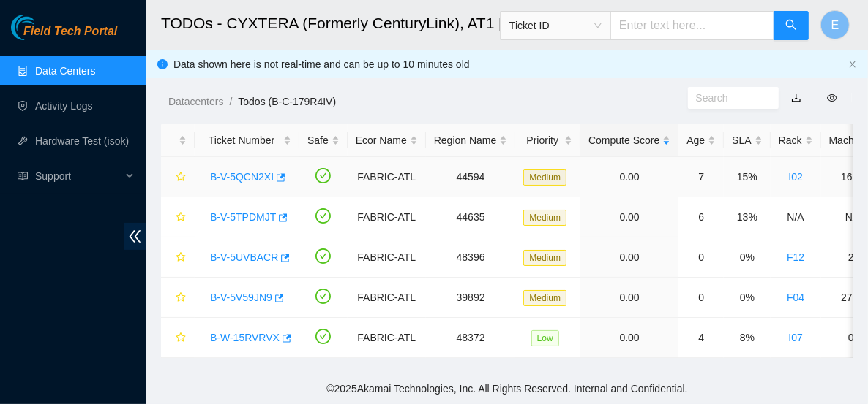 This screenshot has height=404, width=868. What do you see at coordinates (66, 70) in the screenshot?
I see `a: Data Centers` at bounding box center [66, 70].